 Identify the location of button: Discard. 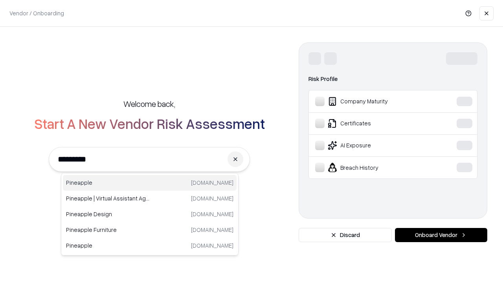
(345, 235).